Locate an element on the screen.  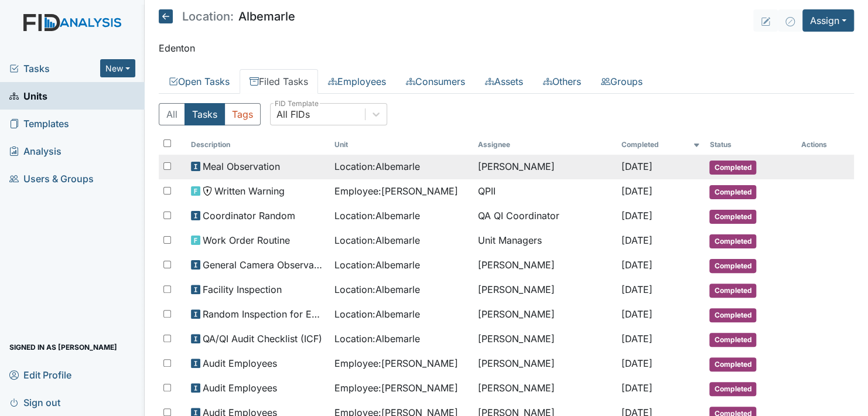
a: Assets is located at coordinates (504, 81).